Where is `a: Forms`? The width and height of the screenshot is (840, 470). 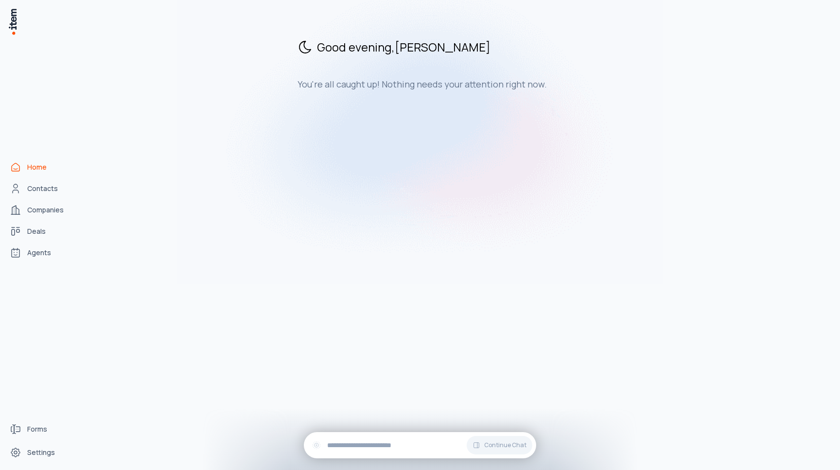
a: Forms is located at coordinates (43, 429).